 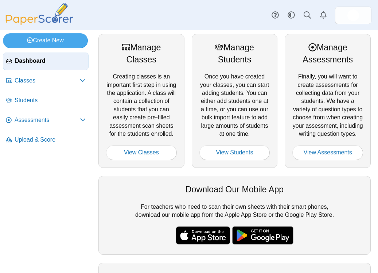 What do you see at coordinates (46, 101) in the screenshot?
I see `a: Students` at bounding box center [46, 101].